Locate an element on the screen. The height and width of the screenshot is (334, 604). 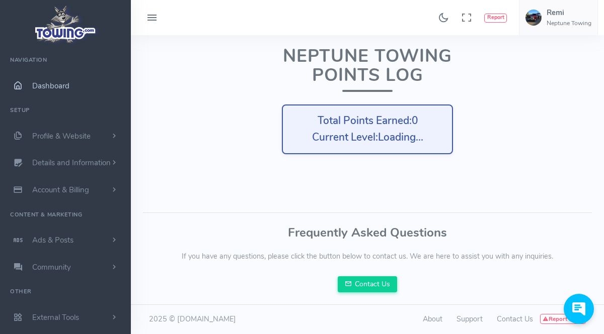
h1: Neptune Towing Points Log is located at coordinates (367, 69).